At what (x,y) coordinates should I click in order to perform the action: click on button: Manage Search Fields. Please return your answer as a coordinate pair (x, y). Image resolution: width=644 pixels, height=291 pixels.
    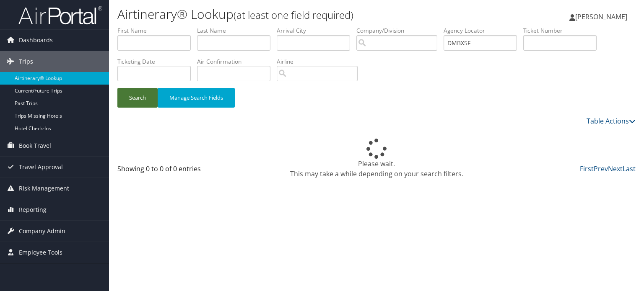
    Looking at the image, I should click on (196, 97).